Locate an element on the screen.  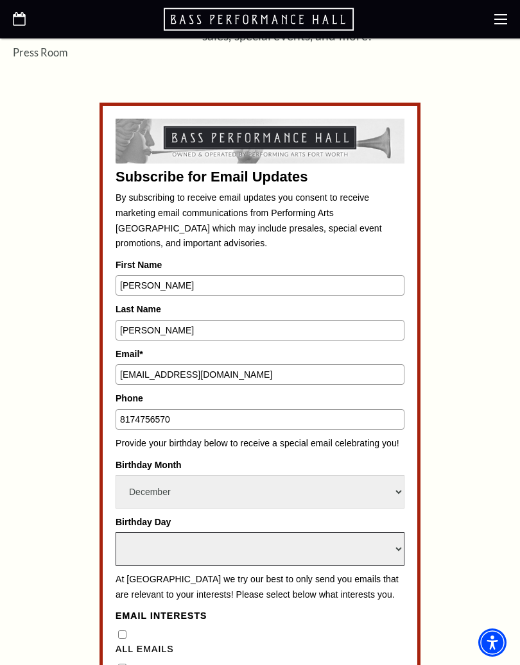
img: Subscribe for Email Updates is located at coordinates (260, 141).